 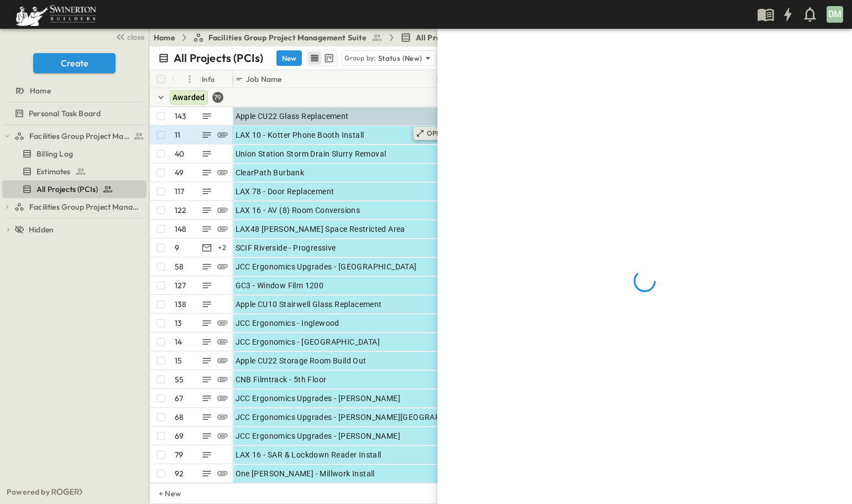 What do you see at coordinates (181, 210) in the screenshot?
I see `p: 122` at bounding box center [181, 210].